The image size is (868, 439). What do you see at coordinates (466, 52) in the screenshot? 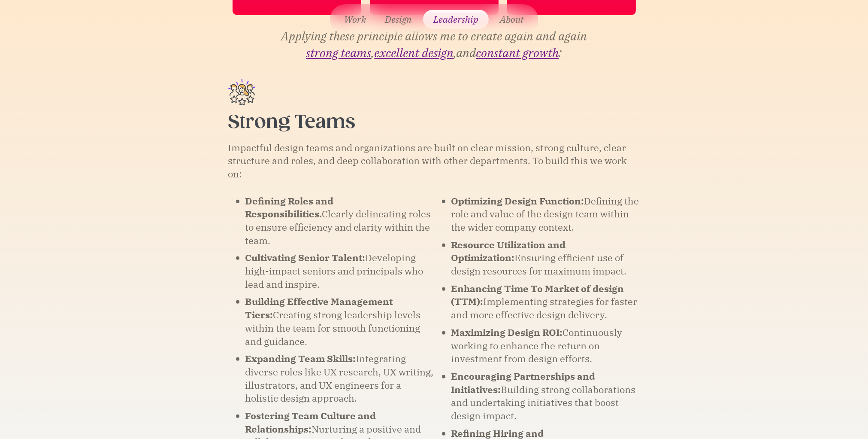
I see `span: and` at bounding box center [466, 52].